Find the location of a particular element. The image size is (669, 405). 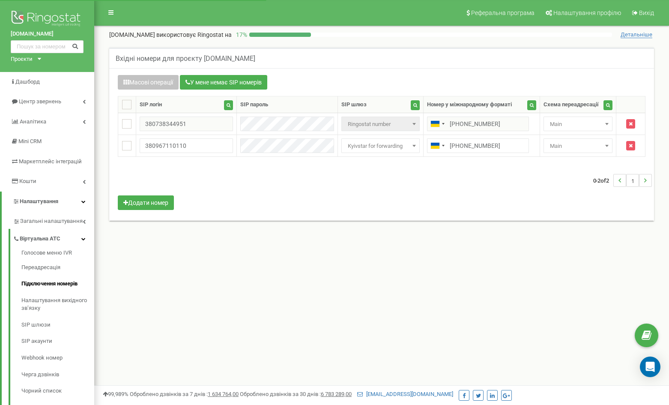

span: 99,989% is located at coordinates (116, 394).